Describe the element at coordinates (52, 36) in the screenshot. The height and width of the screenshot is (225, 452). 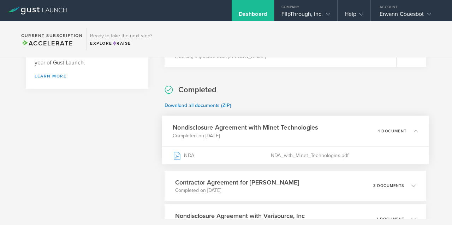
I see `h2: Current Subscription` at that location.